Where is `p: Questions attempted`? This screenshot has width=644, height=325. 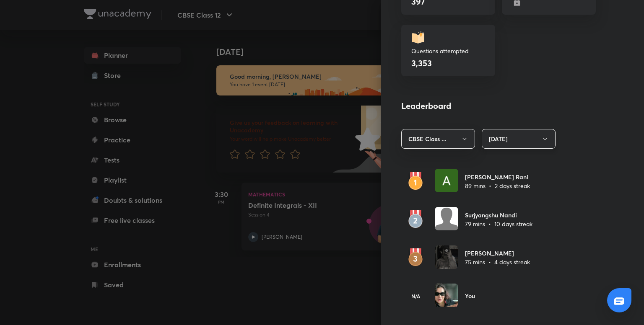
p: Questions attempted is located at coordinates (448, 51).